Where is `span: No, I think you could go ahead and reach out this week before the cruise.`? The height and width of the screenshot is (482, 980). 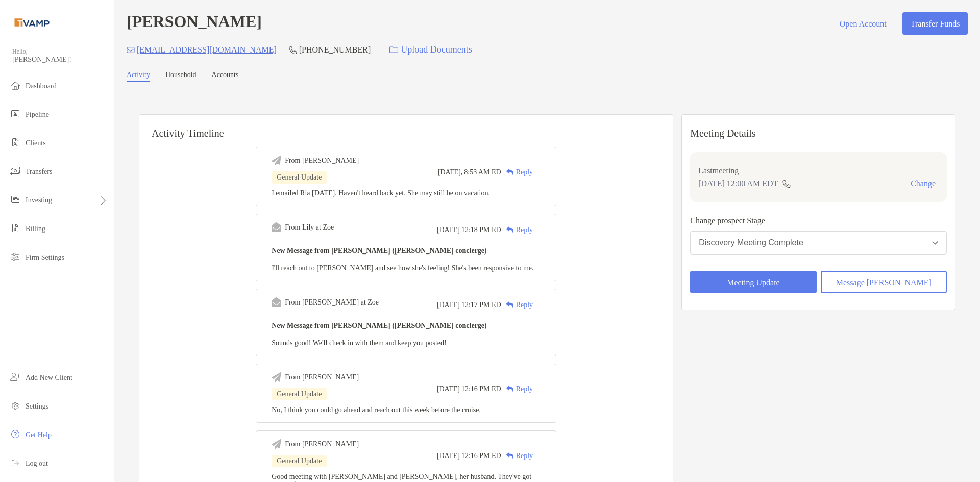
span: No, I think you could go ahead and reach out this week before the cruise. is located at coordinates (376, 410).